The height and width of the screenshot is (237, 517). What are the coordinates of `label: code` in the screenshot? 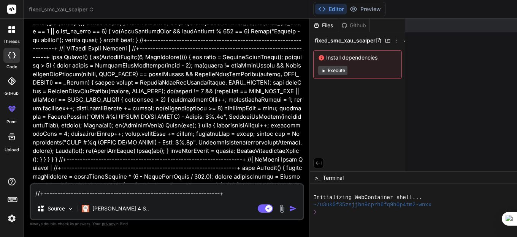 It's located at (12, 67).